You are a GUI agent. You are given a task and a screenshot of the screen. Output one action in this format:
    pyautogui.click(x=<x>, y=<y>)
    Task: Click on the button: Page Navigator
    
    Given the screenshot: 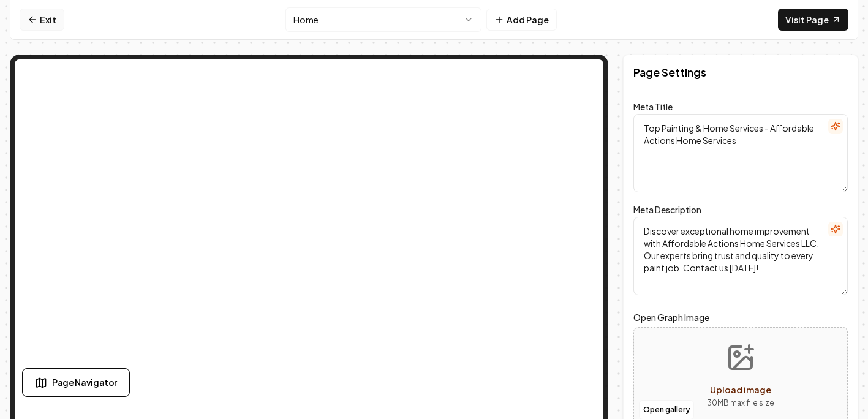 What is the action you would take?
    pyautogui.click(x=76, y=382)
    